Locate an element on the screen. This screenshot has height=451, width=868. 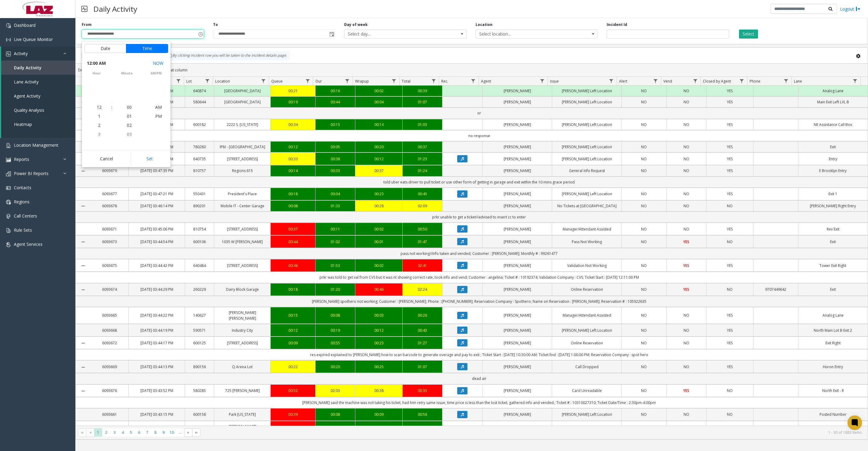
span: Select day... is located at coordinates (393, 34).